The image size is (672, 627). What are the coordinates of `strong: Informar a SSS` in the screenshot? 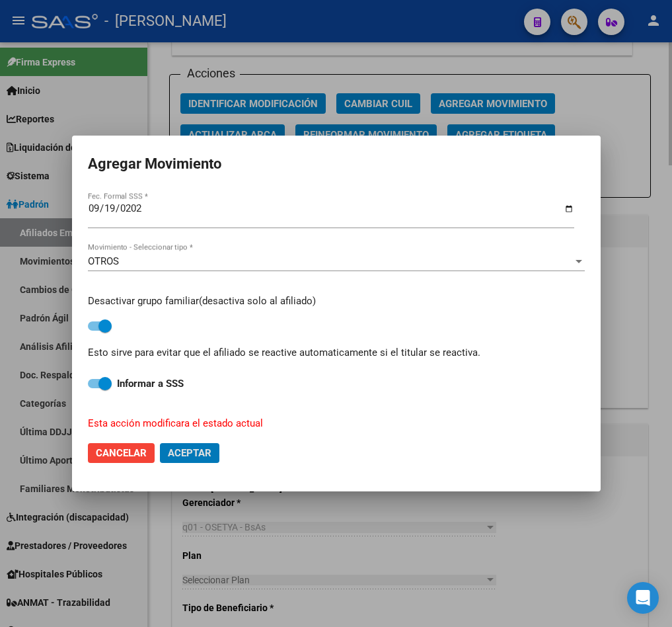 It's located at (150, 383).